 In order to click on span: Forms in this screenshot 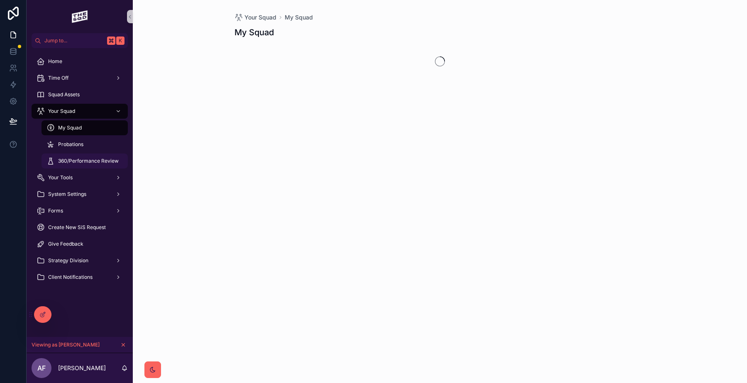, I will do `click(56, 211)`.